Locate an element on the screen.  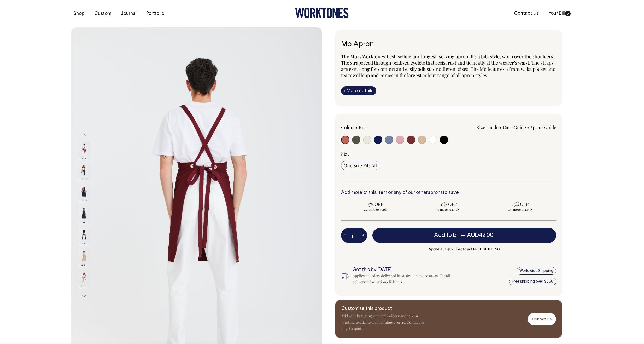
span: 100 more to apply is located at coordinates (521, 210).